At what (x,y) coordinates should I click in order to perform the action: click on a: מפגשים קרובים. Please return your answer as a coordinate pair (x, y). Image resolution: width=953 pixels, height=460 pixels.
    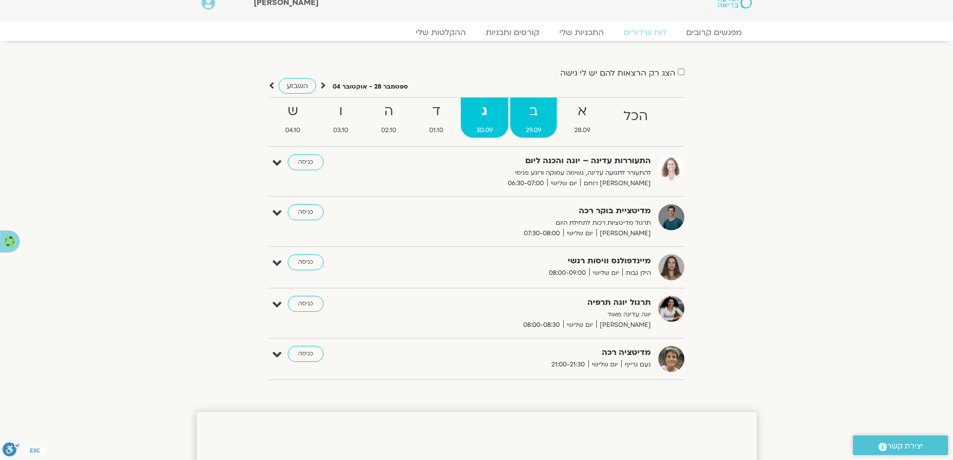
    Looking at the image, I should click on (714, 33).